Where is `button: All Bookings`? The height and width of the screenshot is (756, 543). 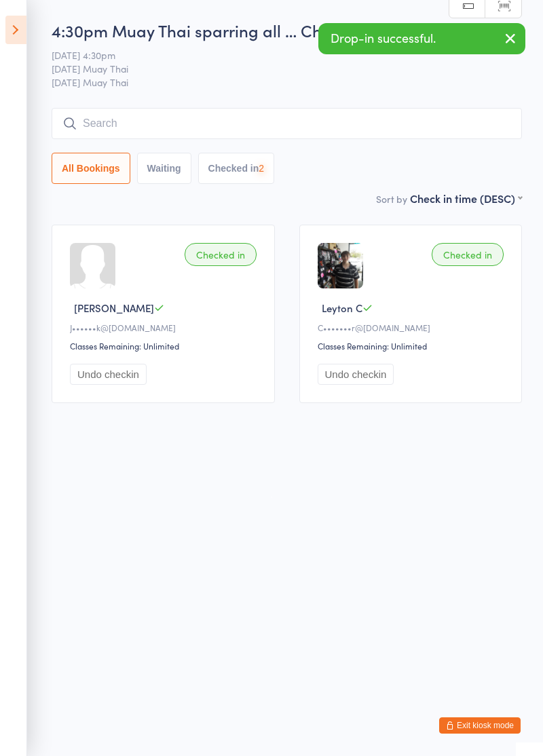 button: All Bookings is located at coordinates (91, 169).